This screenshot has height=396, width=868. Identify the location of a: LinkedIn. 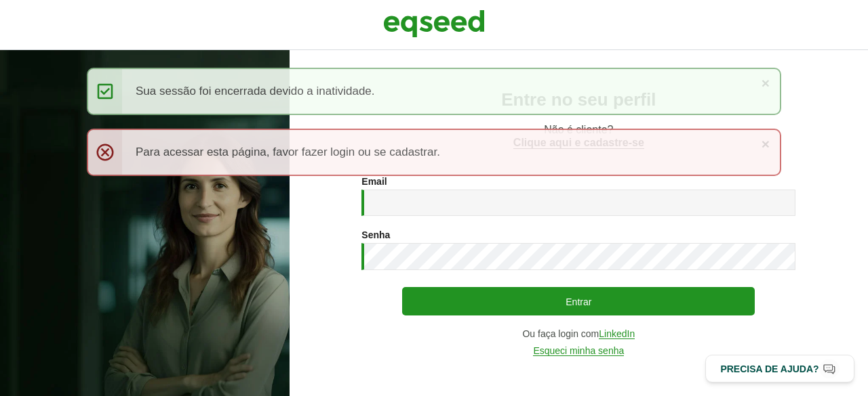
(616, 334).